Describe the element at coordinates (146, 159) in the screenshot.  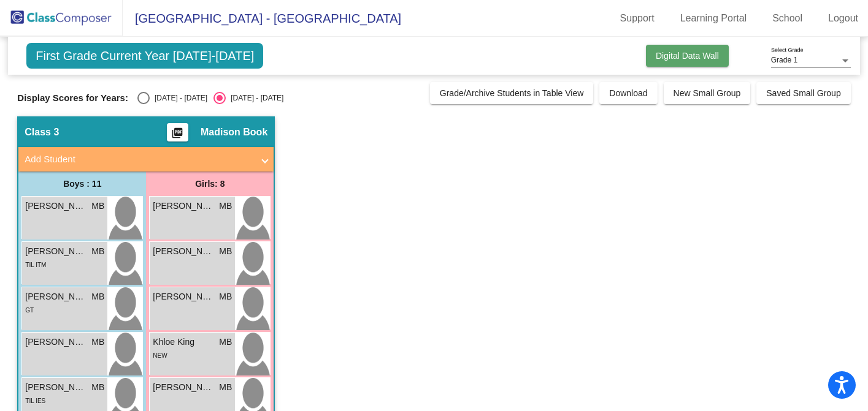
I see `mat-expansion-panel-header: Add Student` at that location.